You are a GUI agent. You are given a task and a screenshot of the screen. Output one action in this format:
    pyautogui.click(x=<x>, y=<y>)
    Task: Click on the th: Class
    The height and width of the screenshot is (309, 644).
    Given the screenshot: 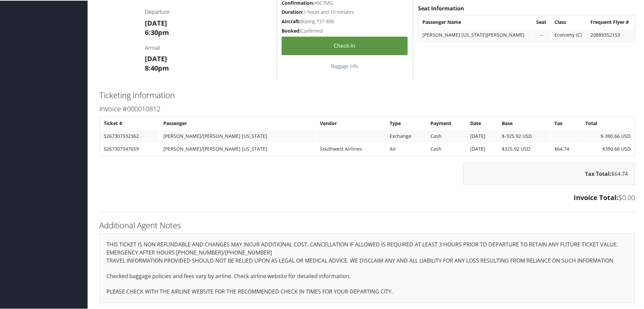 What is the action you would take?
    pyautogui.click(x=569, y=22)
    